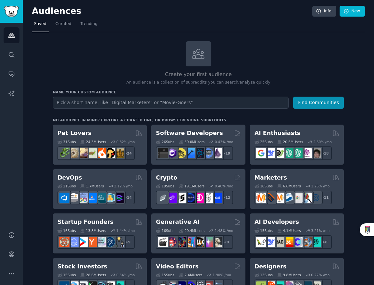  What do you see at coordinates (67, 186) in the screenshot?
I see `div: 21 Sub s` at bounding box center [67, 186].